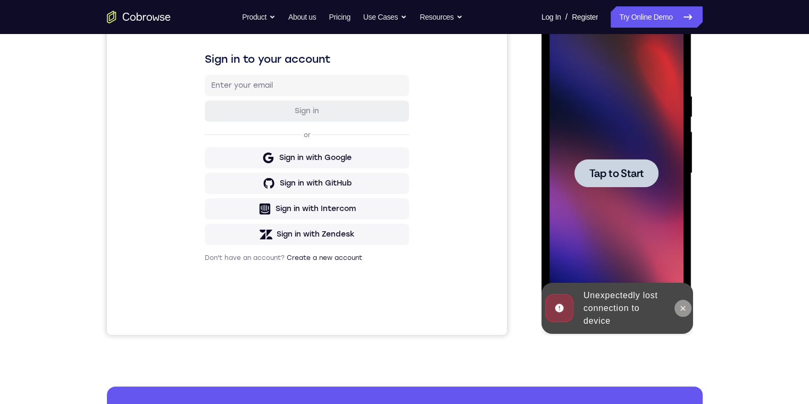 The width and height of the screenshot is (809, 404). What do you see at coordinates (84, 292) in the screenshot?
I see `div: Unexpectedly lost connection to device` at bounding box center [84, 292].